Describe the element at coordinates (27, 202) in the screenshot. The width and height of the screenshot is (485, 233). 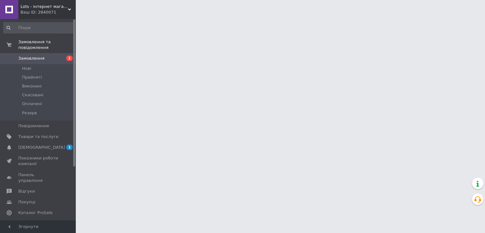
I see `span: Покупці` at that location.